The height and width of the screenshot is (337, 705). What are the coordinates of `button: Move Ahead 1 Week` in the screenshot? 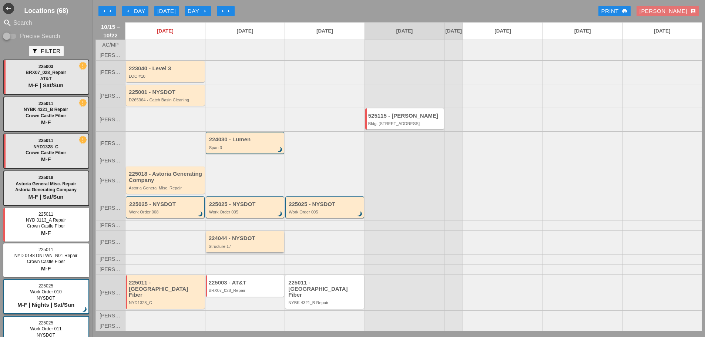 It's located at (226, 11).